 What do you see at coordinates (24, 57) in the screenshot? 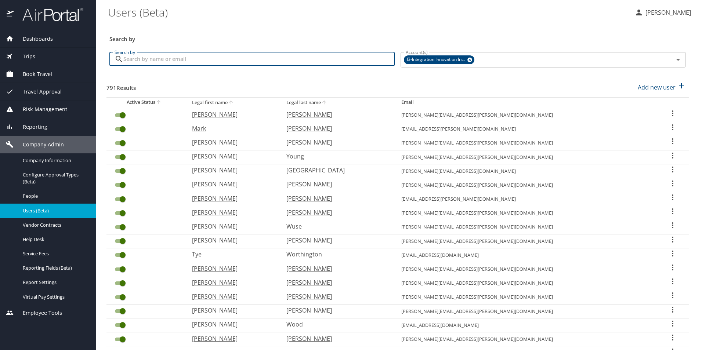
I see `span: Trips` at bounding box center [24, 57].